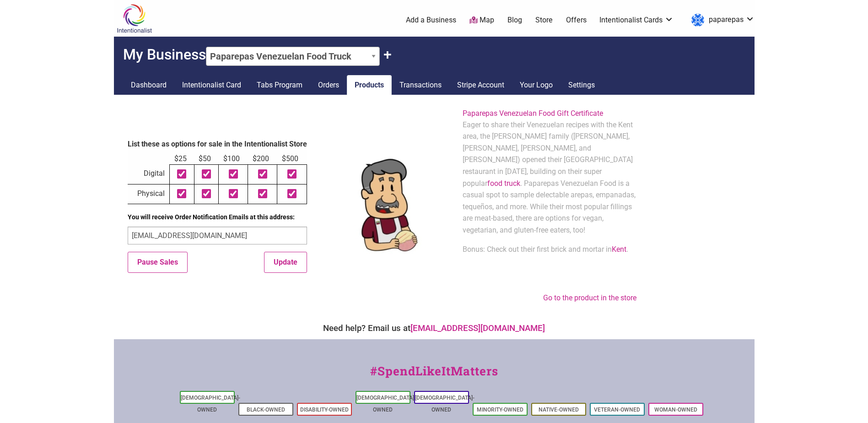  Describe the element at coordinates (515, 20) in the screenshot. I see `a: Blog` at that location.